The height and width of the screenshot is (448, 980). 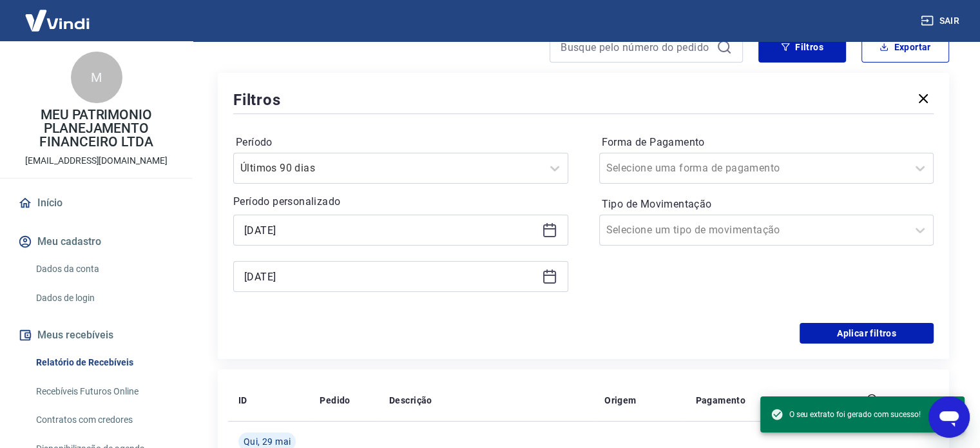 I want to click on p: Parcelas, so click(x=785, y=400).